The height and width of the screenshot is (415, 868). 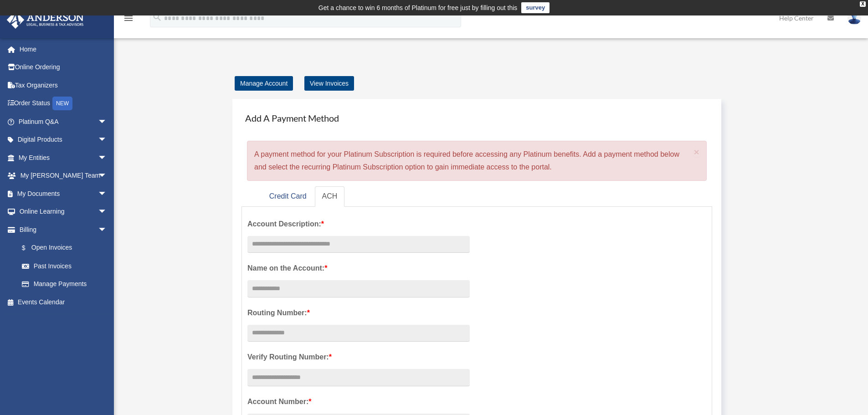 I want to click on div: Get a chance to win 6 months of Platinum for free just by filling out this, so click(x=418, y=8).